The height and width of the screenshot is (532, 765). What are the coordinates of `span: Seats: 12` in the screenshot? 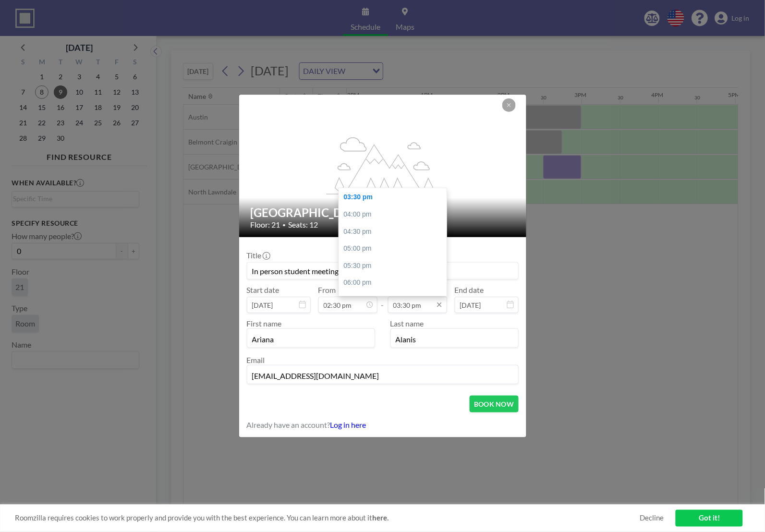 It's located at (303, 225).